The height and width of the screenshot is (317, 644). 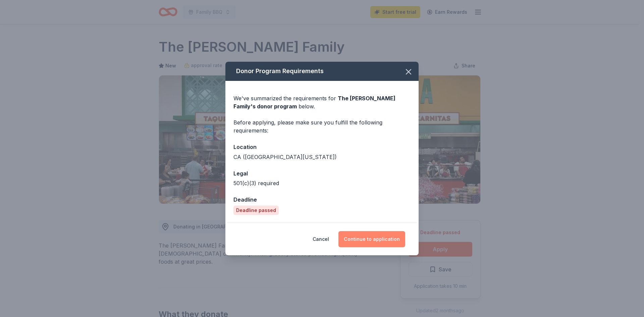 I want to click on div: Before applying, please make sure you fulfill the following requirements:, so click(x=322, y=127).